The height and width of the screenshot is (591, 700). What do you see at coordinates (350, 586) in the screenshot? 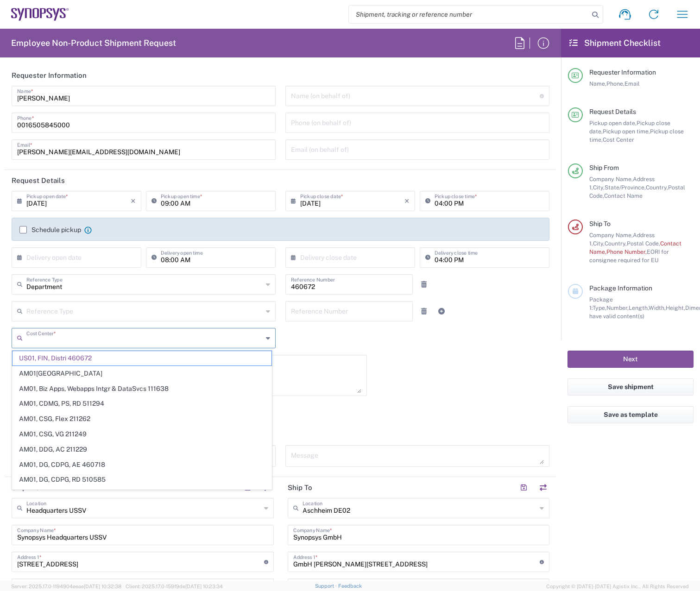
I see `a: Feedback` at bounding box center [350, 586].